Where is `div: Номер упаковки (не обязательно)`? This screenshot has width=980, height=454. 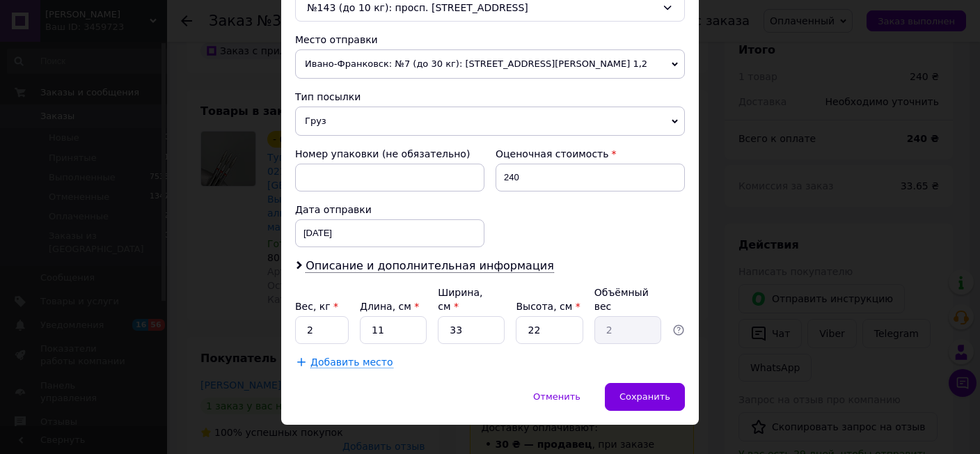
div: Номер упаковки (не обязательно) is located at coordinates (390, 154).